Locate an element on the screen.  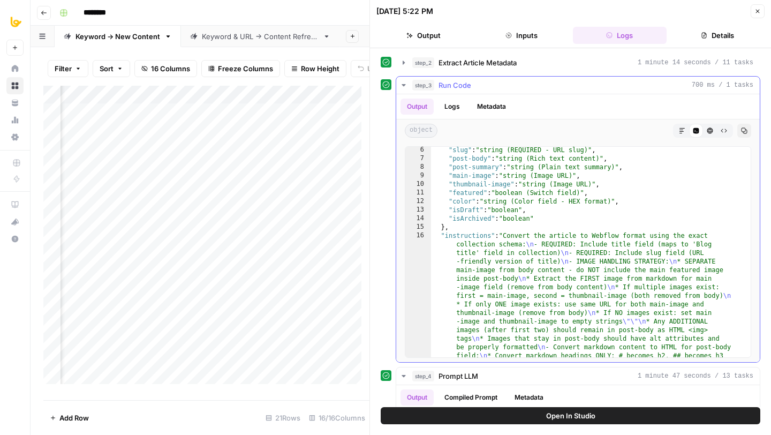
button: Compiled Prompt is located at coordinates (471, 397).